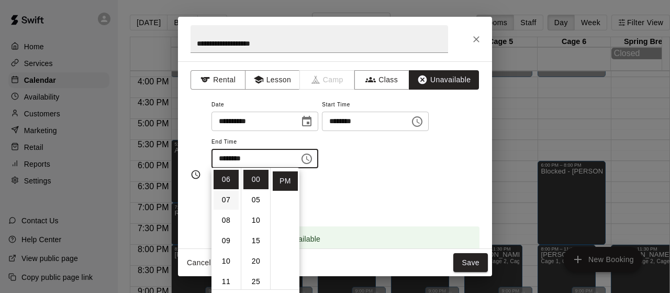 Image resolution: width=670 pixels, height=293 pixels. Describe the element at coordinates (256, 220) in the screenshot. I see `li: 10 minutes` at that location.